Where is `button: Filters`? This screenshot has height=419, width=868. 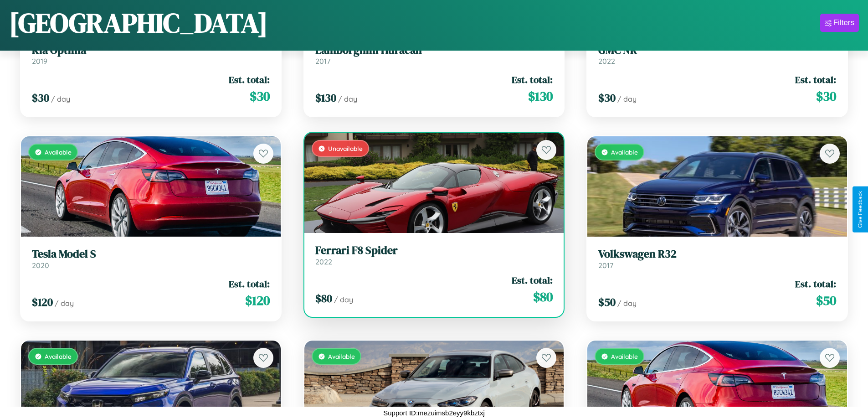 button: Filters is located at coordinates (839, 23).